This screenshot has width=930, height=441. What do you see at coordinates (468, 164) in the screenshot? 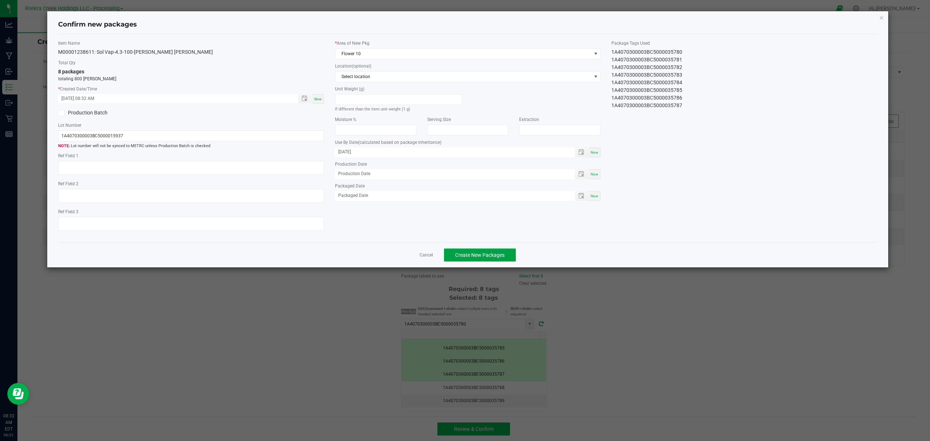
I see `label: Production Date` at bounding box center [468, 164].